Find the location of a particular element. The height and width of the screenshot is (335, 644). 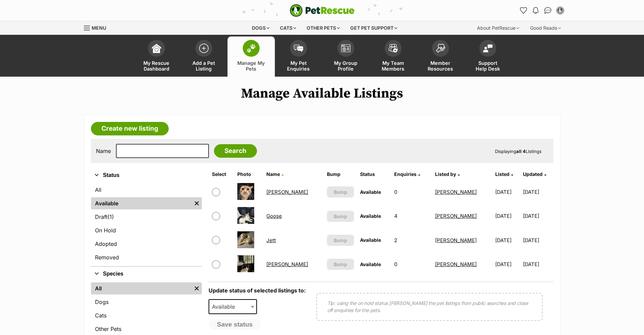

a: Listed is located at coordinates (504, 174).